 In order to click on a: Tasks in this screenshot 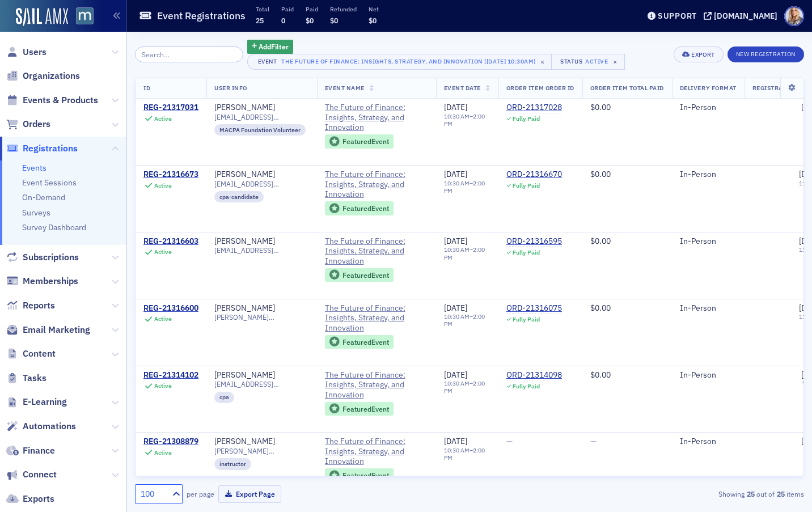, I will do `click(26, 378)`.